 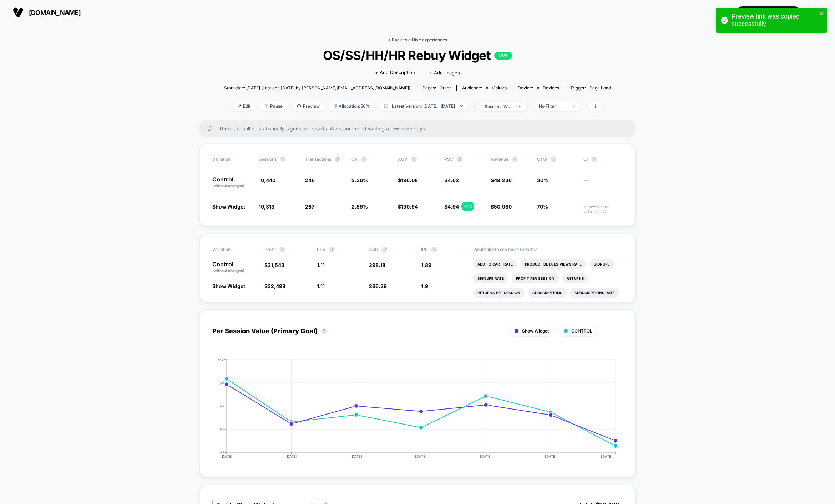 What do you see at coordinates (239, 106) in the screenshot?
I see `img: edit` at bounding box center [239, 106].